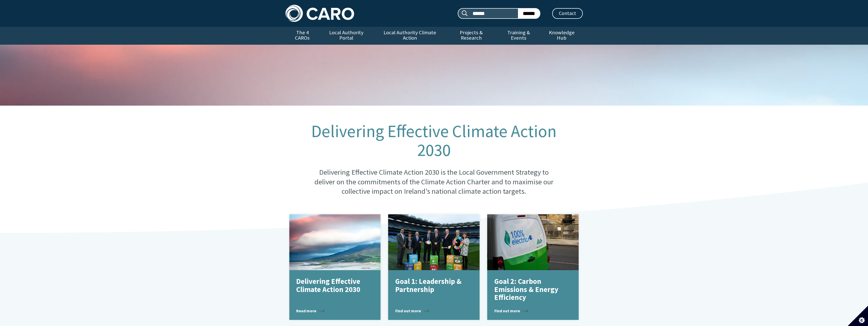  Describe the element at coordinates (858, 316) in the screenshot. I see `button: Set cookie preferences` at that location.